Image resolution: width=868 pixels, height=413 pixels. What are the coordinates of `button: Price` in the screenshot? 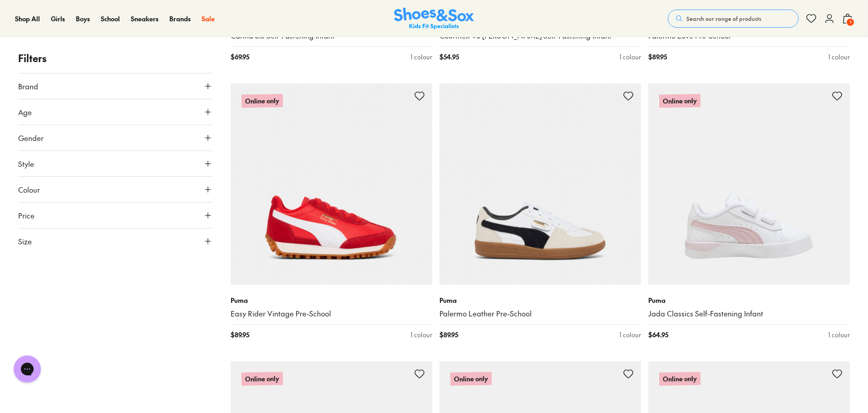 It's located at (115, 215).